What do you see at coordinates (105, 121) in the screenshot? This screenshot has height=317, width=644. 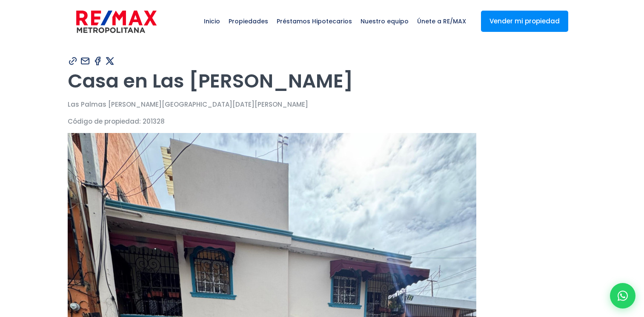 I see `span: Código de propiedad:` at bounding box center [105, 121].